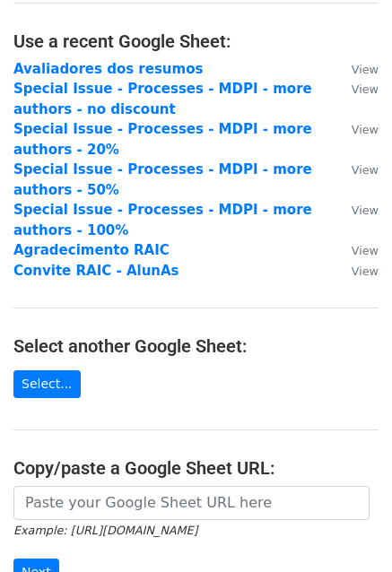 The height and width of the screenshot is (572, 392). What do you see at coordinates (91, 250) in the screenshot?
I see `a: Agradecimento RAIC` at bounding box center [91, 250].